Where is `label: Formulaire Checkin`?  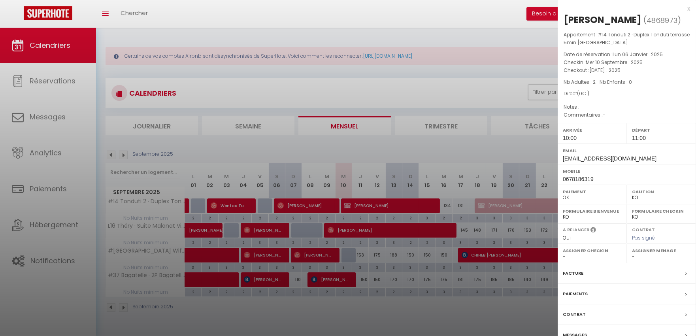
label: Formulaire Checkin is located at coordinates (662, 211).